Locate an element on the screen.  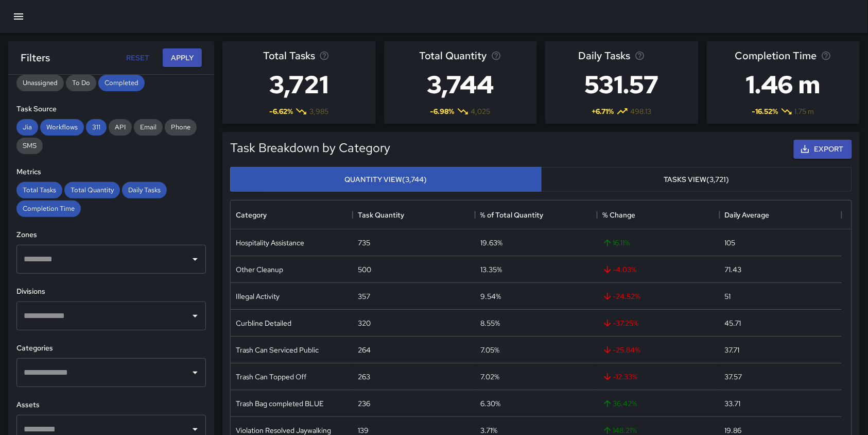
span: Jia is located at coordinates (27, 127).